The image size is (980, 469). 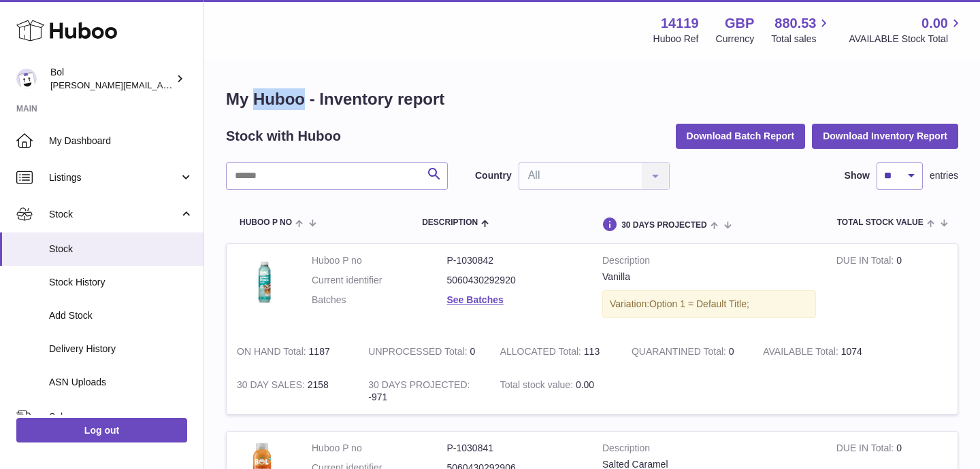 What do you see at coordinates (675, 39) in the screenshot?
I see `div: Huboo Ref` at bounding box center [675, 39].